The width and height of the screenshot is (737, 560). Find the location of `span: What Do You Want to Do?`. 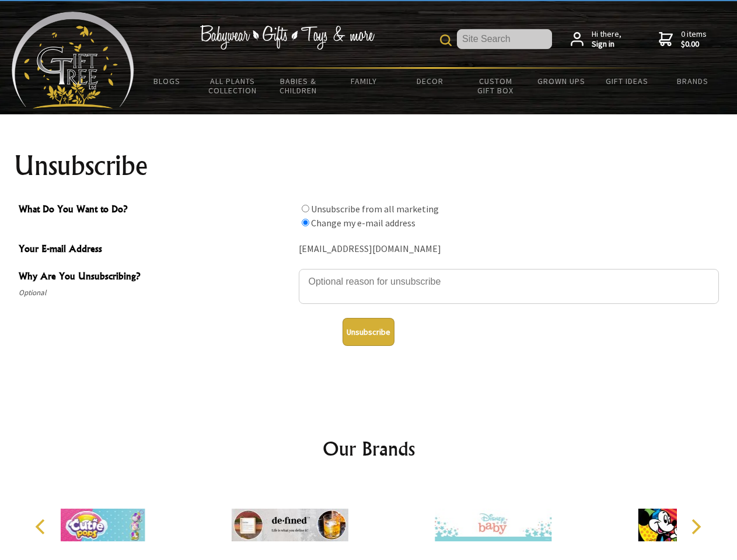

span: What Do You Want to Do? is located at coordinates (155, 210).